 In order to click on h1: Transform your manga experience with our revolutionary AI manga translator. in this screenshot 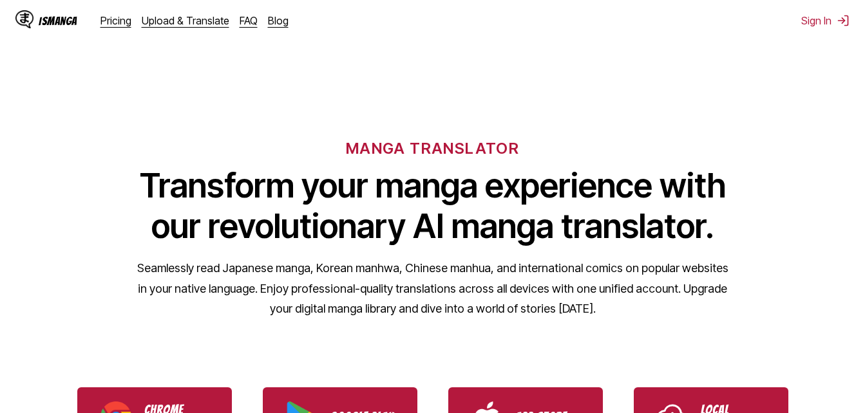, I will do `click(433, 206)`.